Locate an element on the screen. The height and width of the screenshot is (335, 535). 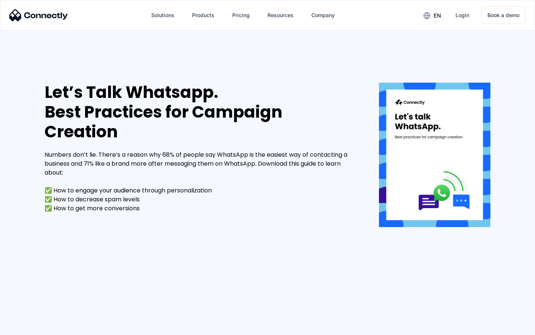
div: Products is located at coordinates (203, 15).